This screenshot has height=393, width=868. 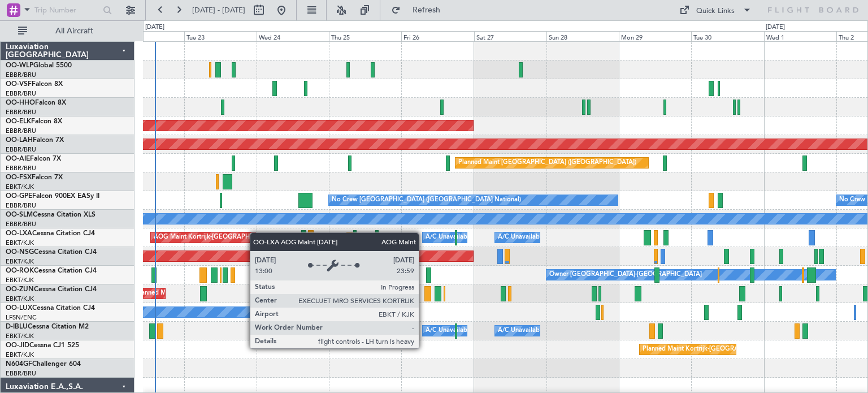 I want to click on a: OO-SLMCessna Citation XLS, so click(x=50, y=215).